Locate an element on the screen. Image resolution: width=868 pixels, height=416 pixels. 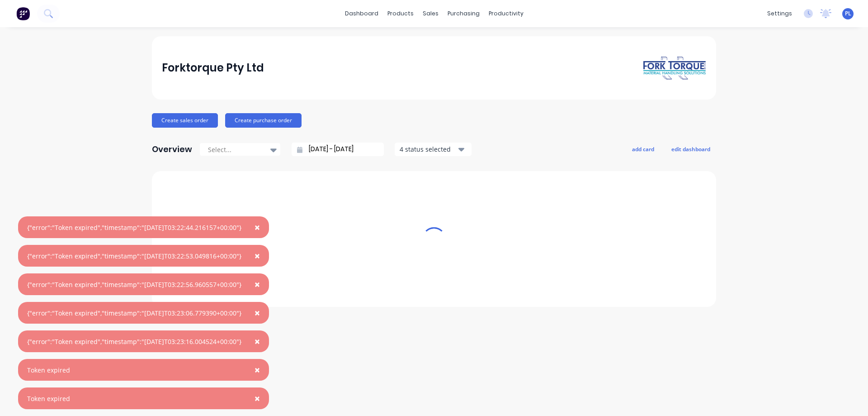
div: sales is located at coordinates (431, 14).